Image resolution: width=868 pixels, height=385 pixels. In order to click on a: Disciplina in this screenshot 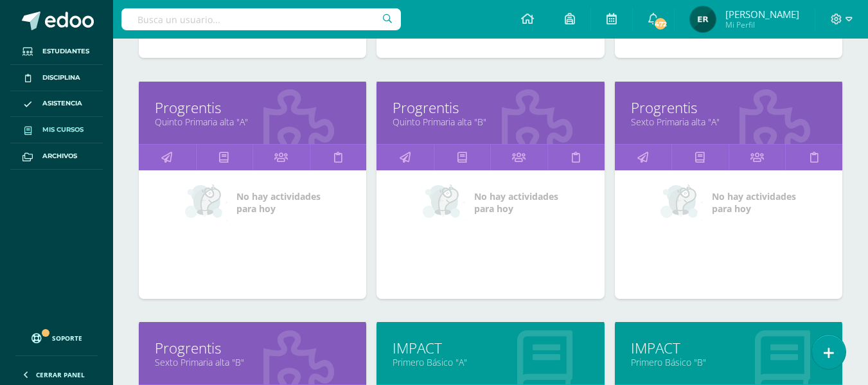, I will do `click(57, 78)`.